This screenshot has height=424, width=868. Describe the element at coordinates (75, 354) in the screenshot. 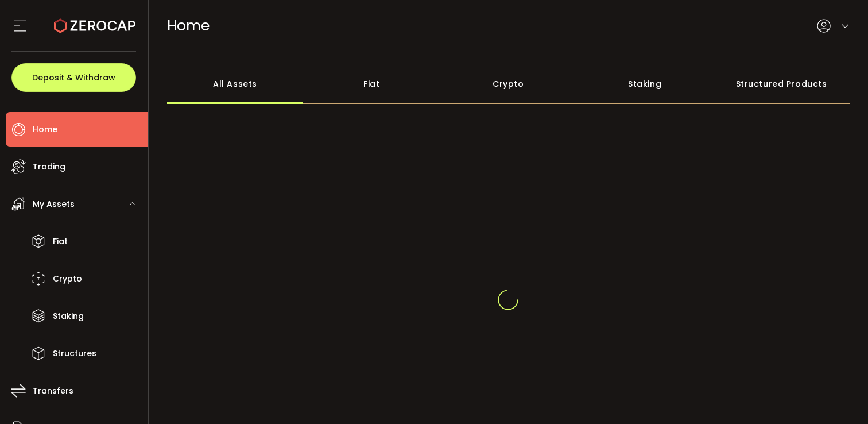

I see `span: Structures` at that location.